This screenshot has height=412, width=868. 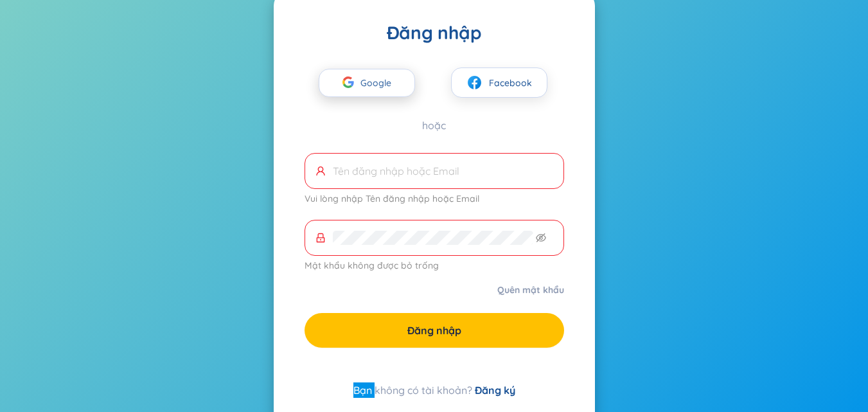 What do you see at coordinates (320, 171) in the screenshot?
I see `span: user` at bounding box center [320, 171].